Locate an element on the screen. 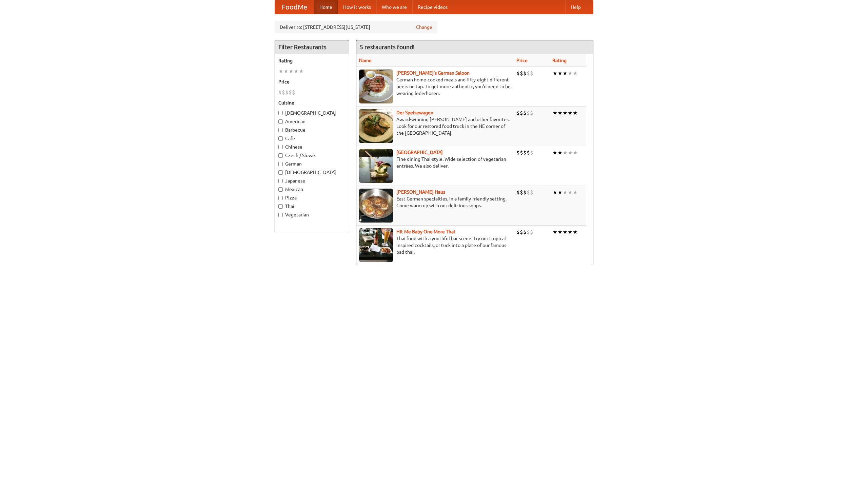  label: Pizza is located at coordinates (312, 197).